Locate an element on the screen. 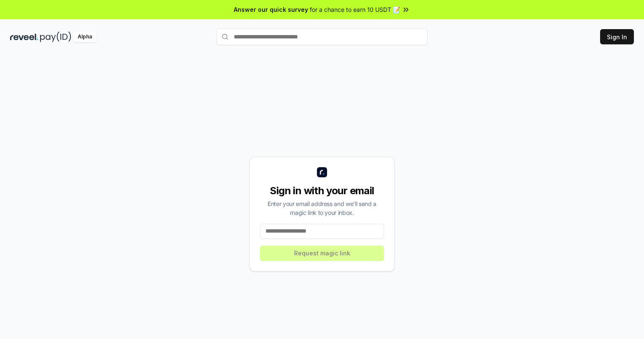 The width and height of the screenshot is (644, 339). img: reveel_dark is located at coordinates (24, 37).